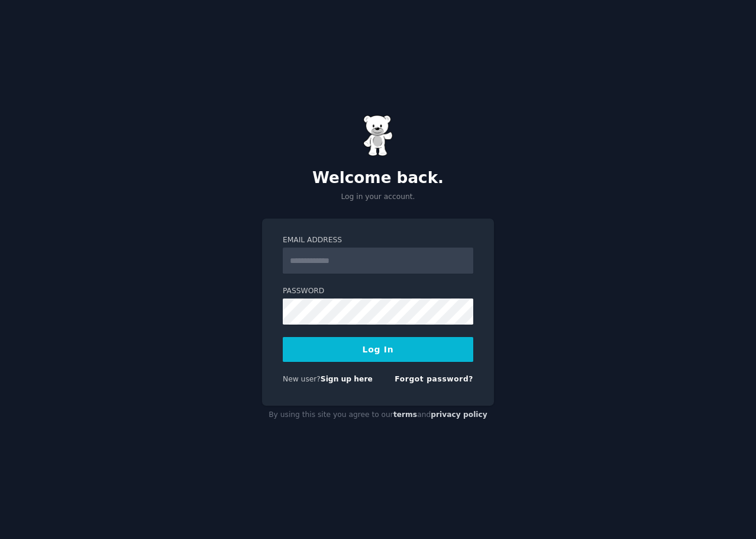 Image resolution: width=756 pixels, height=539 pixels. What do you see at coordinates (434, 379) in the screenshot?
I see `a: Forgot password?` at bounding box center [434, 379].